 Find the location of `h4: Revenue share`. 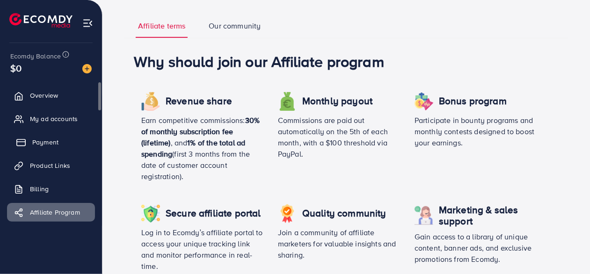

h4: Revenue share is located at coordinates (199, 101).